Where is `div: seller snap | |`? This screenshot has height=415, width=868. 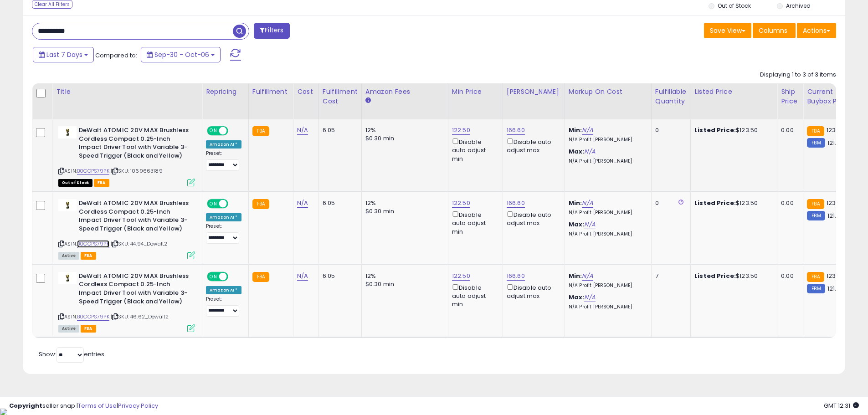 div: seller snap | | is located at coordinates (84, 406).